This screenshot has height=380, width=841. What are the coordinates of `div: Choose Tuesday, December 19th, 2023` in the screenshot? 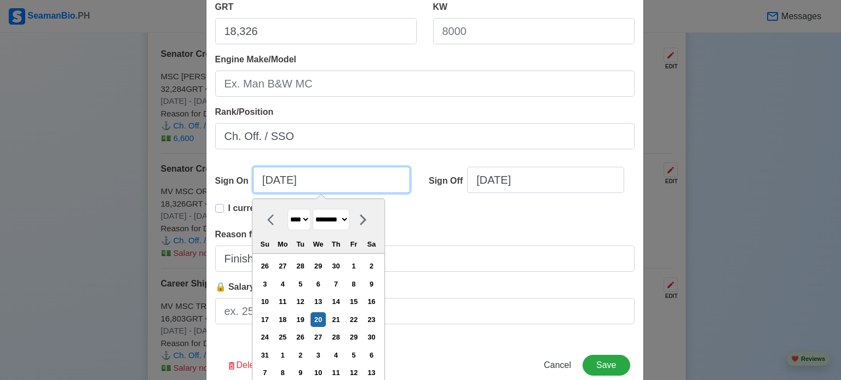 It's located at (300, 320).